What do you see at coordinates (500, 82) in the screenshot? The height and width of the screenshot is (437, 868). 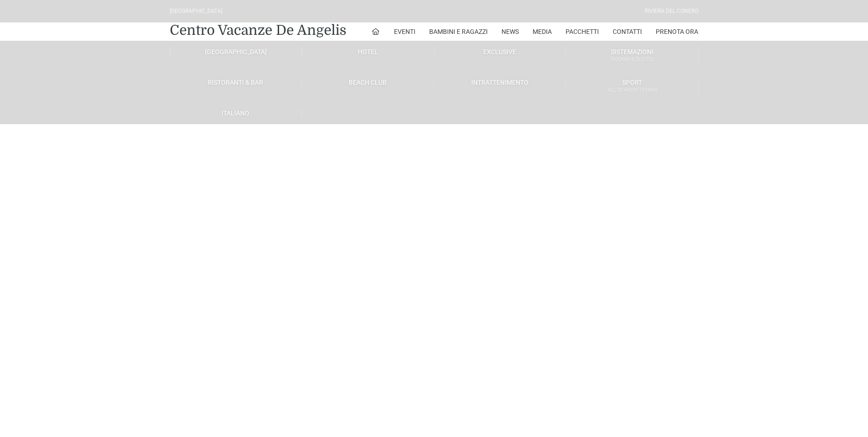 I see `a: Intrattenimento` at bounding box center [500, 82].